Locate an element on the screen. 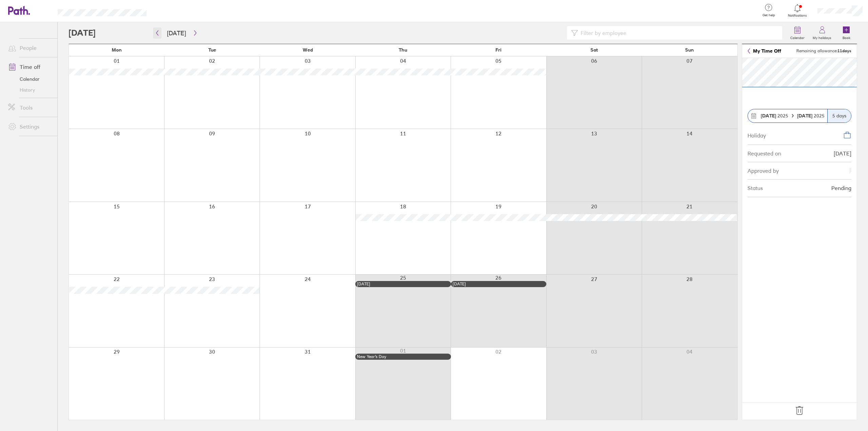 This screenshot has height=431, width=868. input: Filter by employee is located at coordinates (678, 33).